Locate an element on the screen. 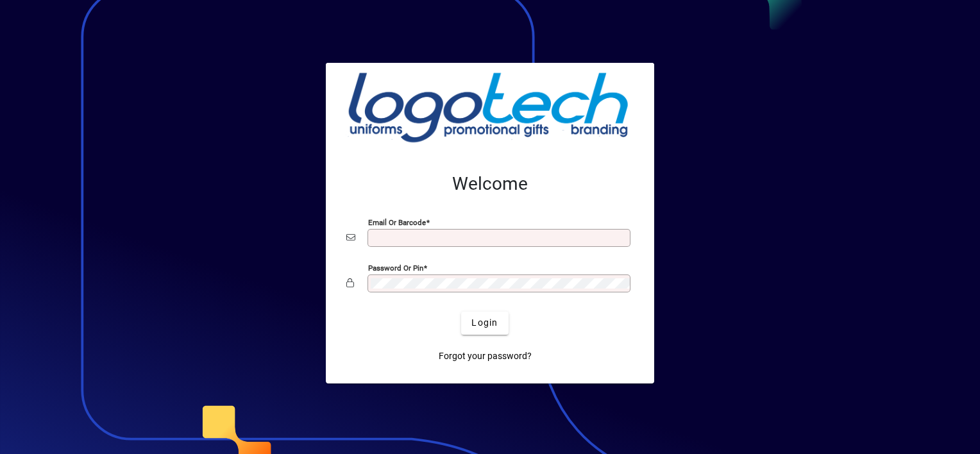 The width and height of the screenshot is (980, 454). span: Login is located at coordinates (484, 323).